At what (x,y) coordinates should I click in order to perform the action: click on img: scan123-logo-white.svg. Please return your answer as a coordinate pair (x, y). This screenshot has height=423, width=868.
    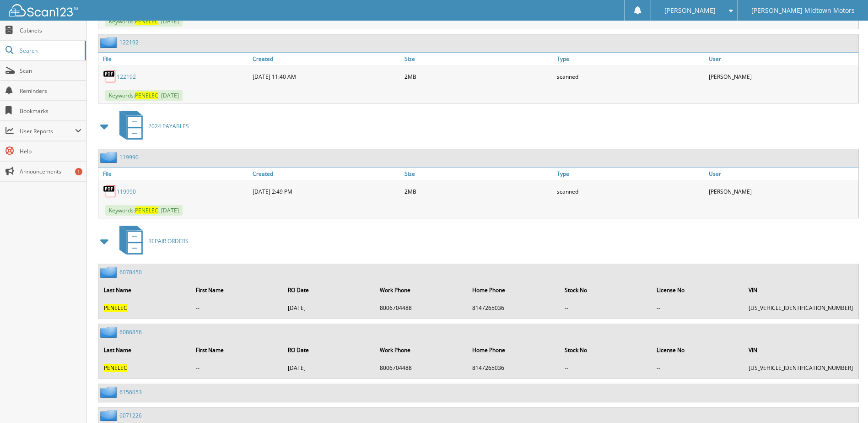
    Looking at the image, I should click on (43, 10).